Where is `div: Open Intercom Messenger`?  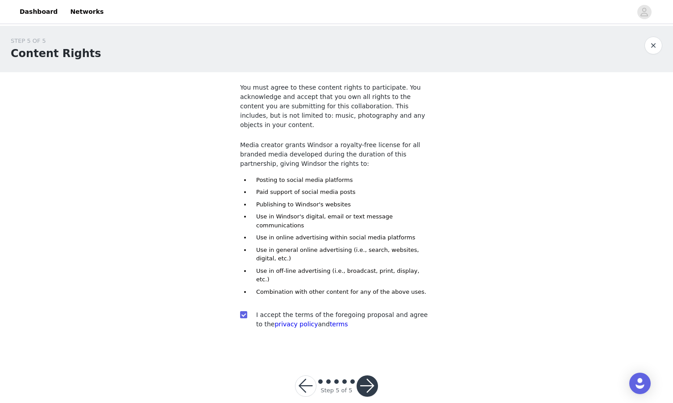
div: Open Intercom Messenger is located at coordinates (640, 384).